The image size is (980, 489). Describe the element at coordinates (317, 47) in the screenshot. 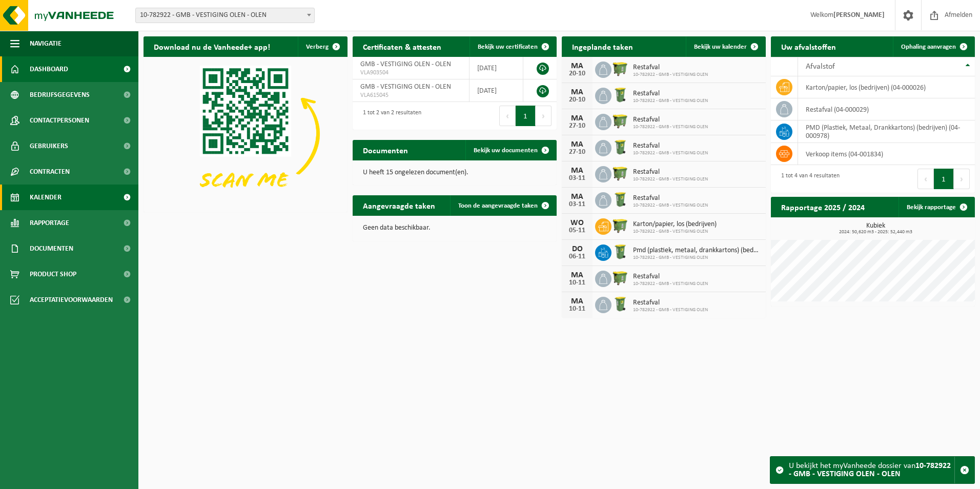

I see `span: Verberg` at that location.